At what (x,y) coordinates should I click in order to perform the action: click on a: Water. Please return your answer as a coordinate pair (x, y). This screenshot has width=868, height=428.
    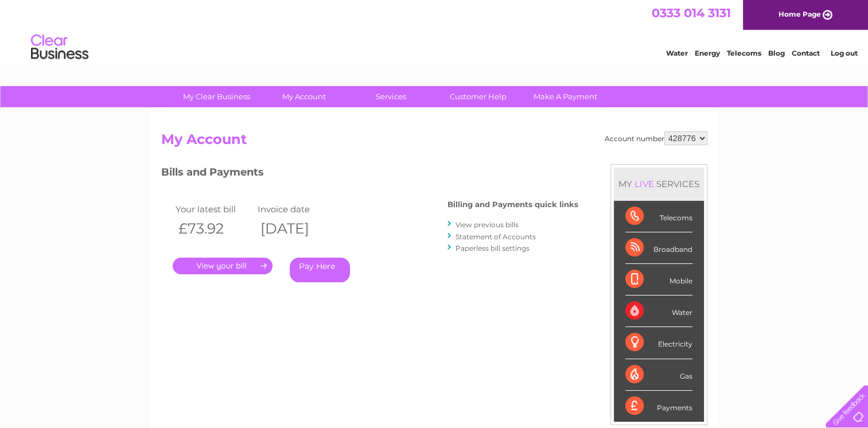
    Looking at the image, I should click on (677, 53).